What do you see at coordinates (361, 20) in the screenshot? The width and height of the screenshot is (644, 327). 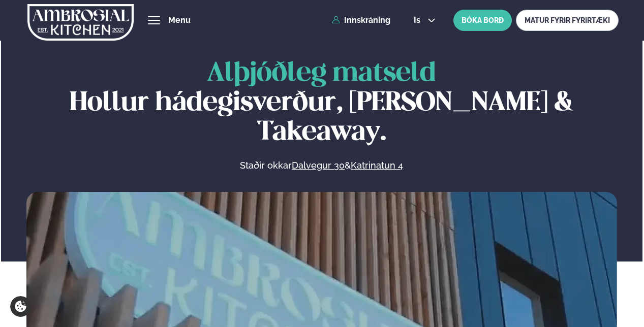 I see `a: Innskráning` at bounding box center [361, 20].